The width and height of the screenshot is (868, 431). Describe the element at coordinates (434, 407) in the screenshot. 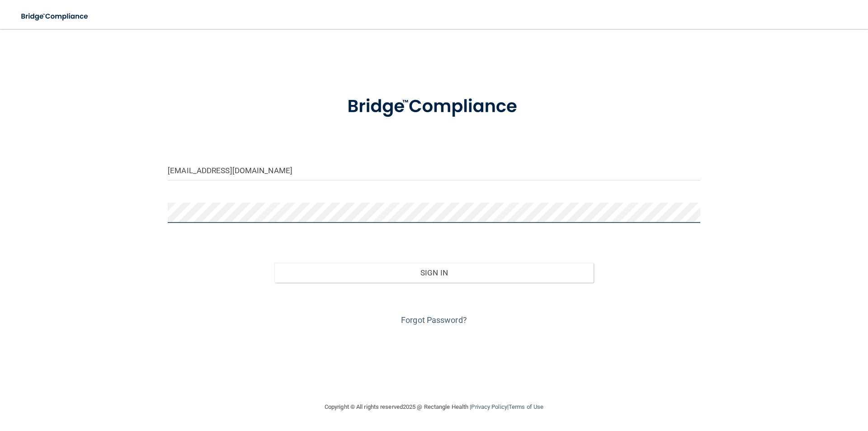

I see `div: Copyright © All rights reserved 2025 @ Rectangle Health | |` at that location.